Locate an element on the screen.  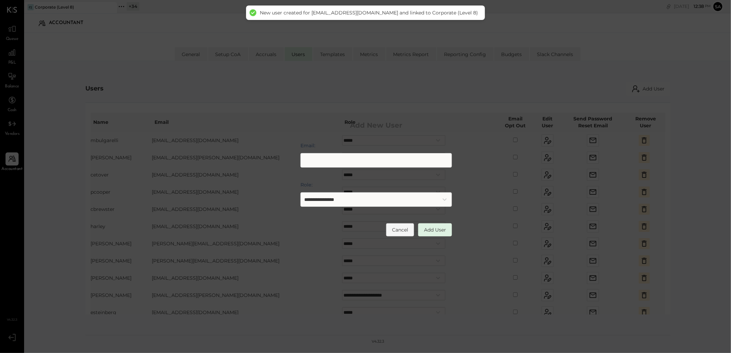
div: Add User Modal is located at coordinates (376, 177).